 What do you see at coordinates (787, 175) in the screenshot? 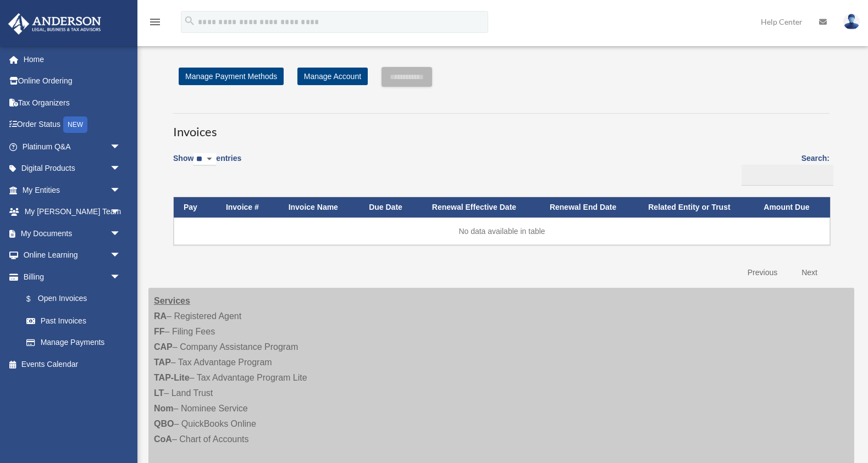
I see `input: Search:` at bounding box center [787, 175].